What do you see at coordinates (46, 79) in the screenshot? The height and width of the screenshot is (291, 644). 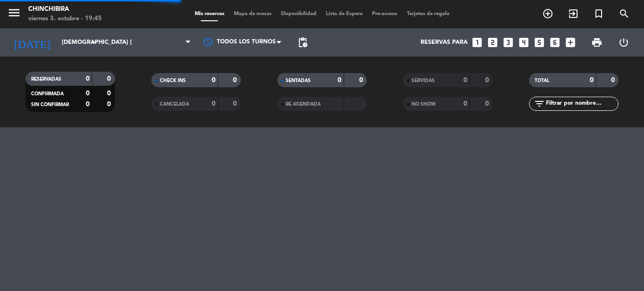 I see `span: RESERVADAS` at bounding box center [46, 79].